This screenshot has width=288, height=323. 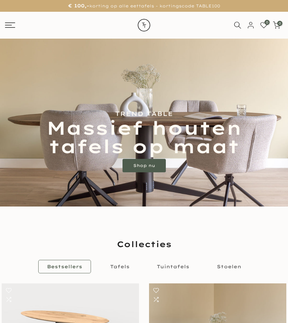 What do you see at coordinates (120, 266) in the screenshot?
I see `a: Tafels` at bounding box center [120, 266].